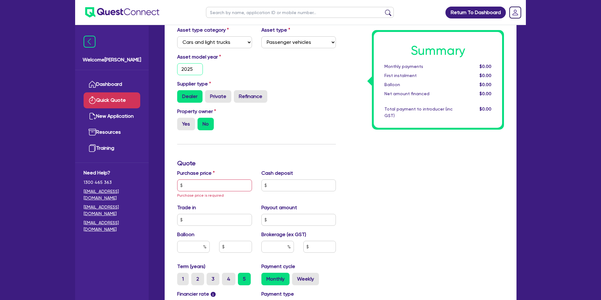 The image size is (601, 300). Describe the element at coordinates (250, 96) in the screenshot. I see `label: Refinance` at that location.